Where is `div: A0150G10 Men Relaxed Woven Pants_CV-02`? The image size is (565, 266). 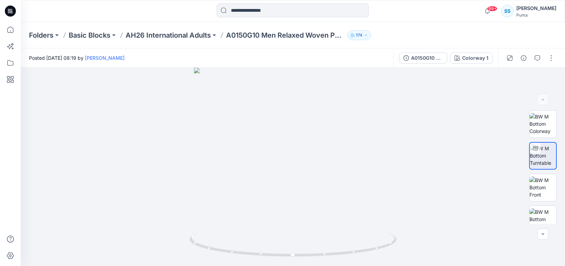 div: A0150G10 Men Relaxed Woven Pants_CV-02 is located at coordinates (427, 58).